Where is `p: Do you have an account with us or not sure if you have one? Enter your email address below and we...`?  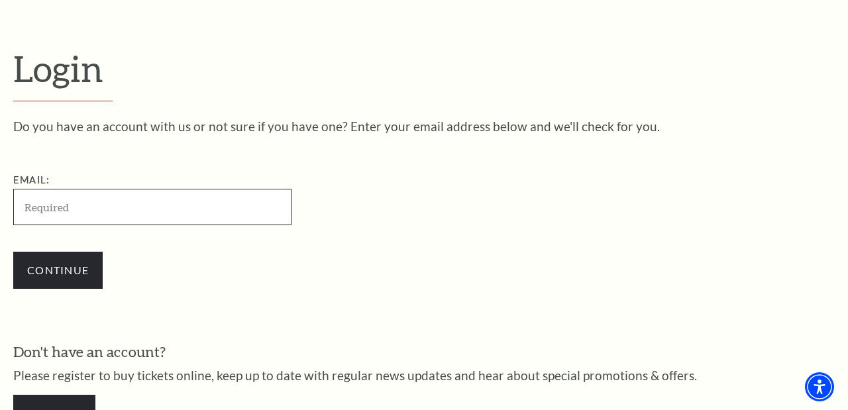 p: Do you have an account with us or not sure if you have one? Enter your email address below and we... is located at coordinates (424, 126).